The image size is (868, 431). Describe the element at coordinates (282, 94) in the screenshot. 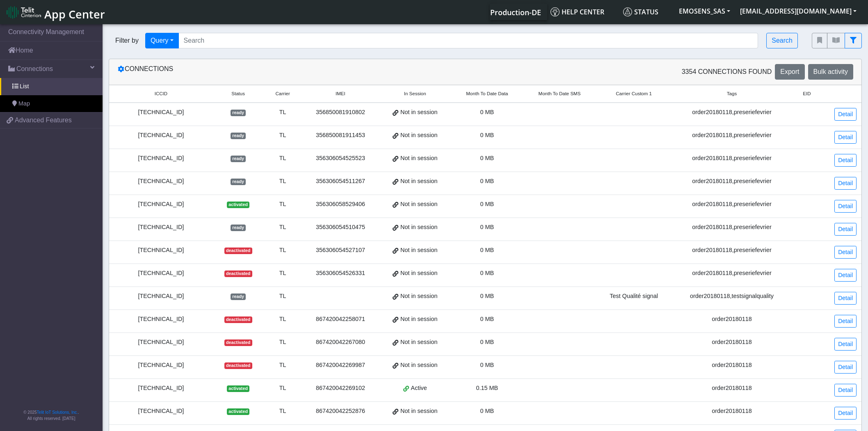

I see `span: Carrier` at that location.